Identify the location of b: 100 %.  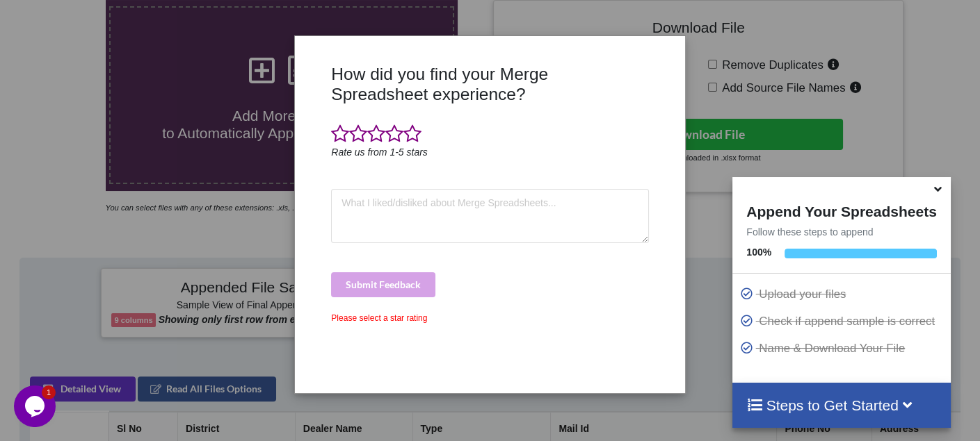
(759, 252).